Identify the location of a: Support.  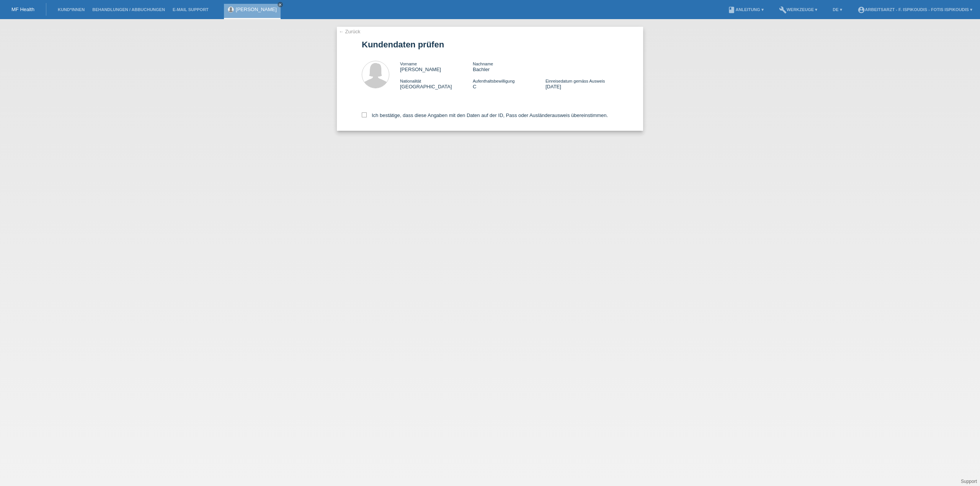
(969, 482).